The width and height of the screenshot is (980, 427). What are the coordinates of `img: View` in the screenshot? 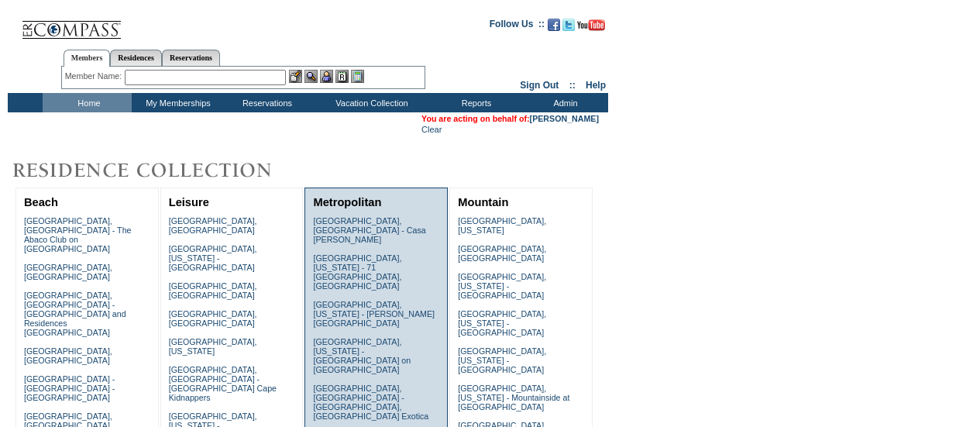 It's located at (311, 76).